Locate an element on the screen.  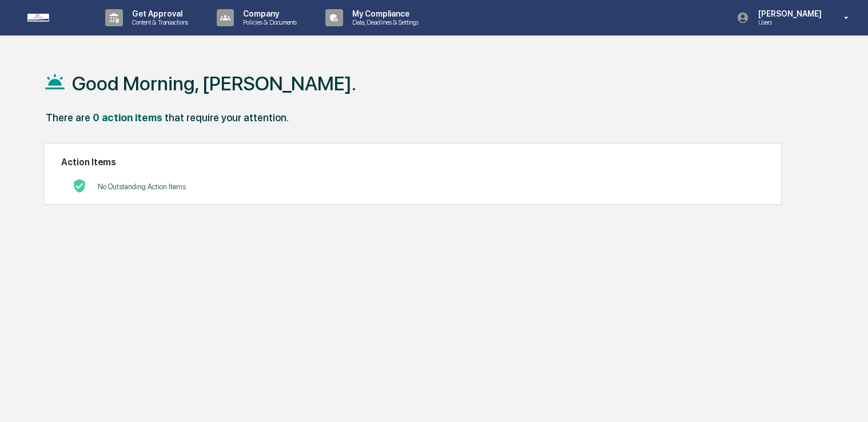
div: 0 action items is located at coordinates (128, 117).